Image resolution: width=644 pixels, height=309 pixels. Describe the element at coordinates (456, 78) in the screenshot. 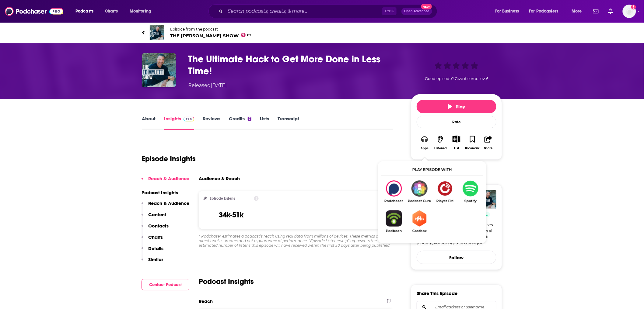

I see `span: Good episode? Give it some love!` at that location.